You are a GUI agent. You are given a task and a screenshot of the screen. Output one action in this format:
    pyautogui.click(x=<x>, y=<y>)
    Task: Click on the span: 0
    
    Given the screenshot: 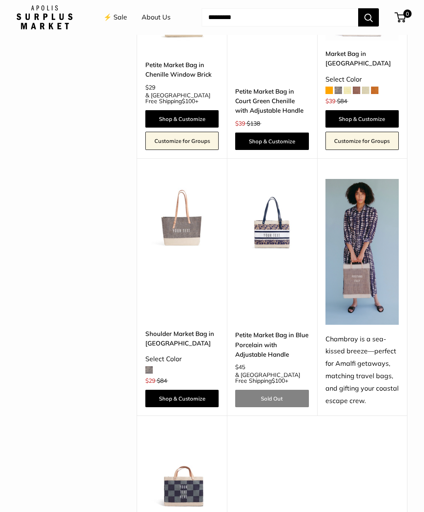 What is the action you would take?
    pyautogui.click(x=407, y=14)
    